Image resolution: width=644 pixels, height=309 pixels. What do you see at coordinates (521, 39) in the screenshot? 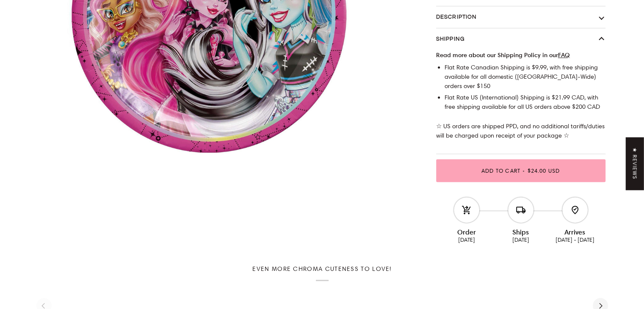
I see `button: Shipping` at bounding box center [521, 39].